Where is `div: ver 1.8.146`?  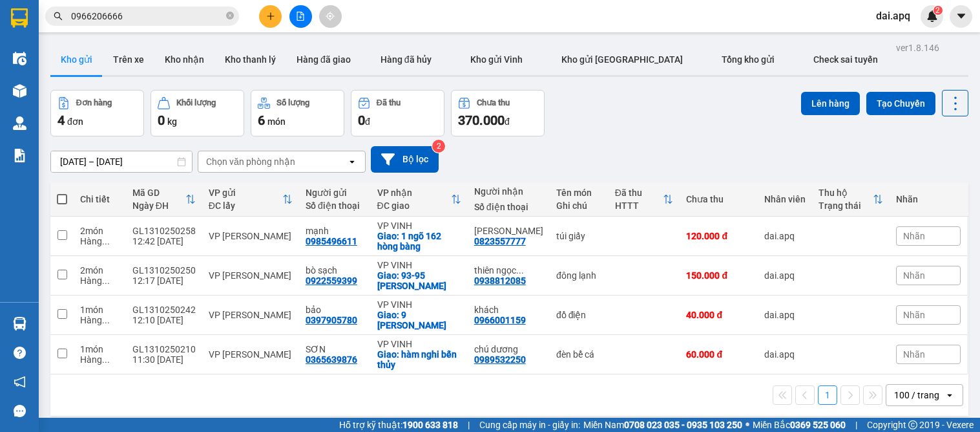 div: ver 1.8.146 is located at coordinates (917, 48).